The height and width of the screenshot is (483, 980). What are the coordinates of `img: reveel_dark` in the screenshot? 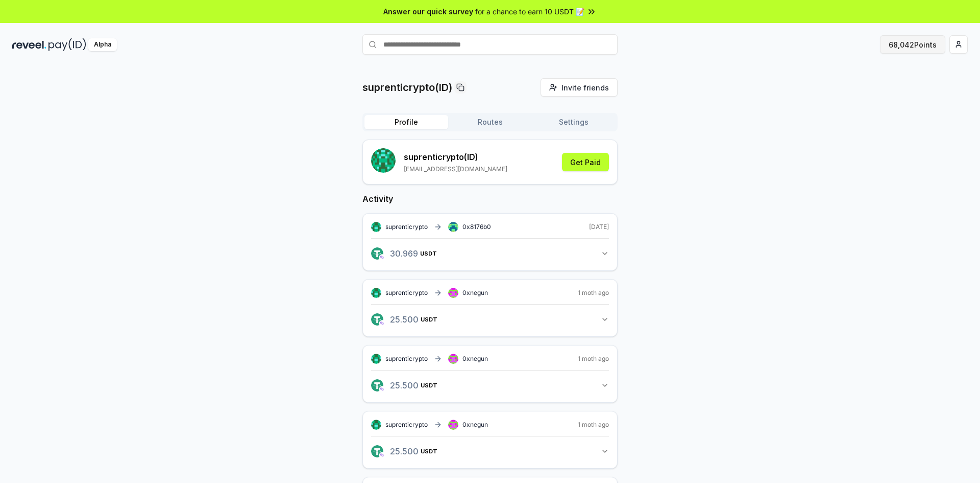 It's located at (29, 45).